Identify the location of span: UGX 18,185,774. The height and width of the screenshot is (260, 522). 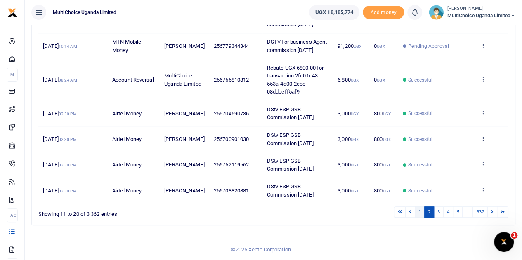
(334, 12).